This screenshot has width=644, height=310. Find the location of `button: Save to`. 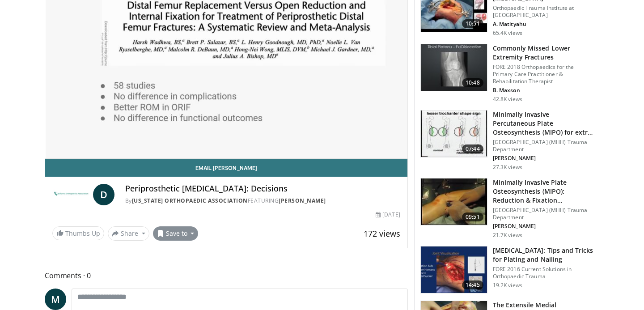

button: Save to is located at coordinates (176, 233).